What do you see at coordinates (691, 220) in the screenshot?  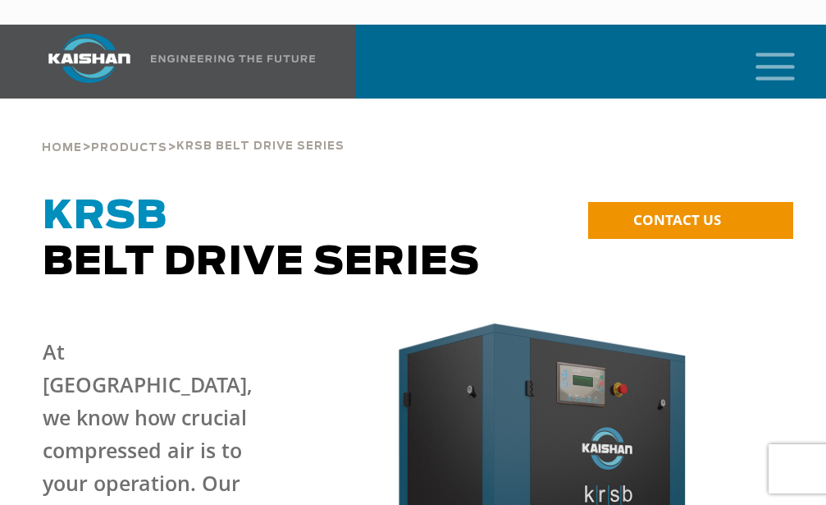 I see `a: CONTACT US` at bounding box center [691, 220].